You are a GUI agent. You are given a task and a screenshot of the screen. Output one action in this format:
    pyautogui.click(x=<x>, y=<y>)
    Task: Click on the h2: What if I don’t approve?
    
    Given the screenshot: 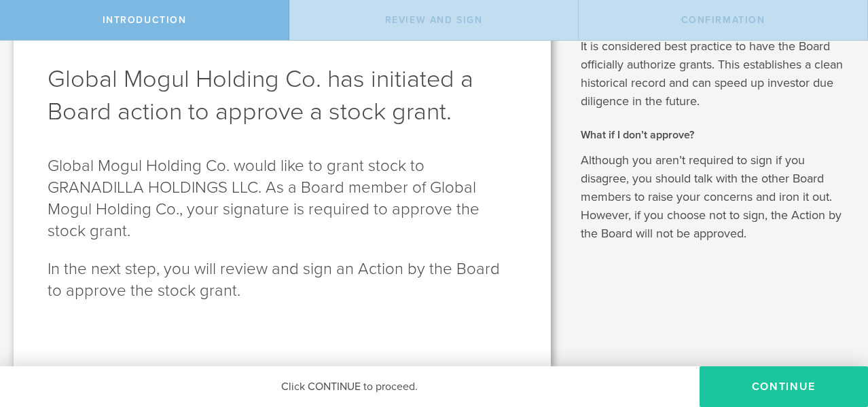 What is the action you would take?
    pyautogui.click(x=713, y=135)
    